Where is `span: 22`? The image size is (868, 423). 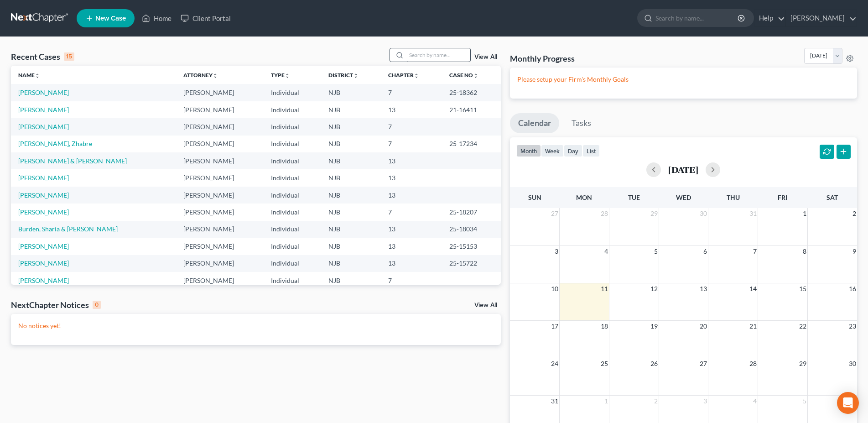
span: 22 is located at coordinates (803, 326).